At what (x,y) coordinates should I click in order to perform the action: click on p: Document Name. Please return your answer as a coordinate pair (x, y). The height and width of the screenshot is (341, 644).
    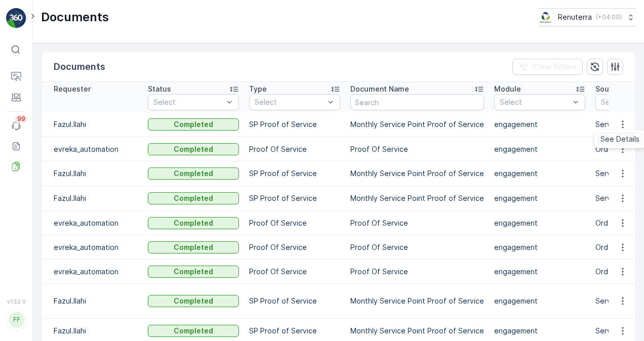
    Looking at the image, I should click on (379, 89).